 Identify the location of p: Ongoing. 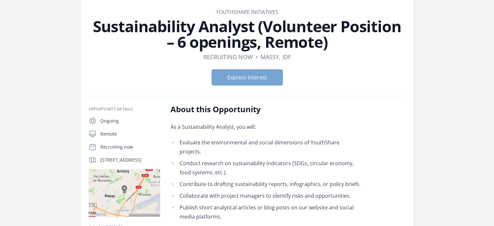
(130, 121).